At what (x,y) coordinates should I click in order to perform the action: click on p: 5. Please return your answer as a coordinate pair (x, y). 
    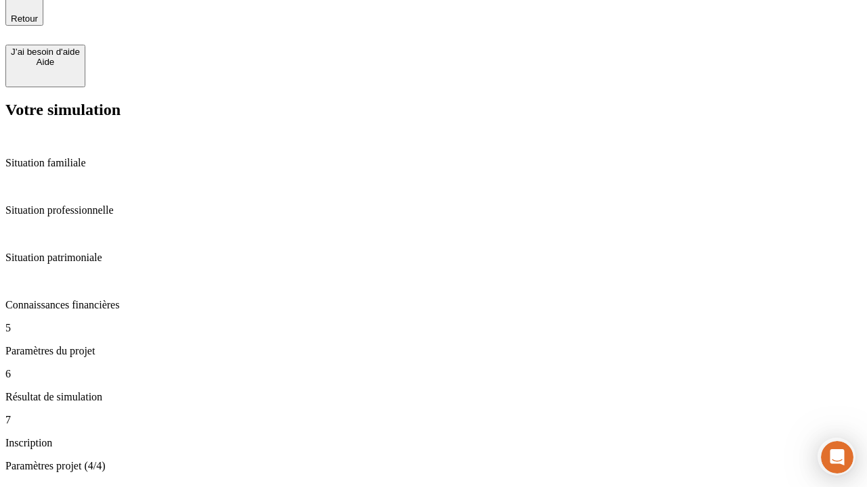
    Looking at the image, I should click on (433, 328).